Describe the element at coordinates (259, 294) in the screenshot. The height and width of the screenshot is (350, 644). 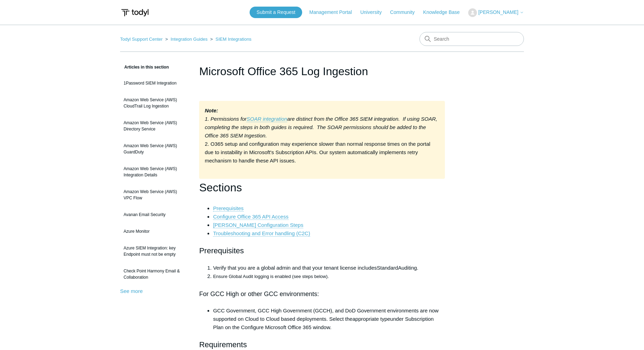
I see `span: For GCC High or other GCC environments:` at that location.